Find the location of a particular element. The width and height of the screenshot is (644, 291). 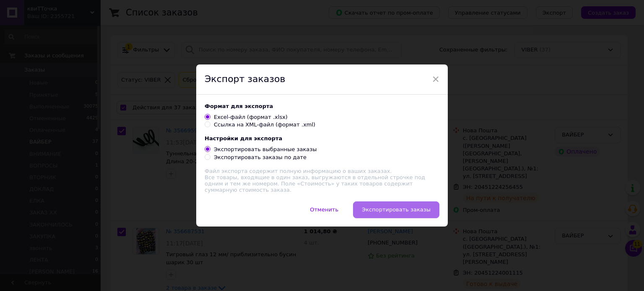

div: Экспорт заказов is located at coordinates (322, 79).